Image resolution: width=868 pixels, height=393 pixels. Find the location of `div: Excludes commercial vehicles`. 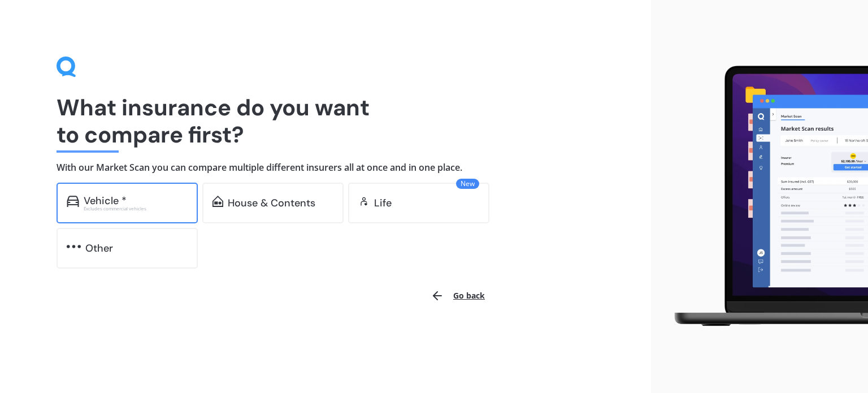

div: Excludes commercial vehicles is located at coordinates (136, 209).